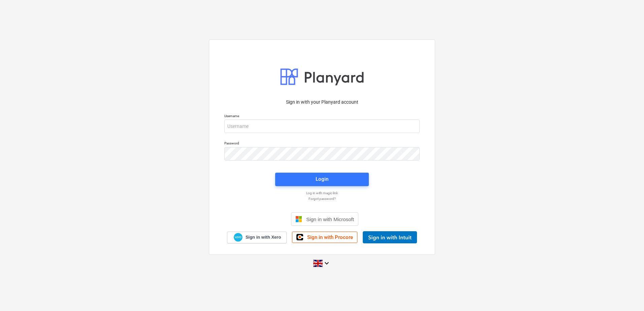 This screenshot has width=644, height=311. I want to click on img: Microsoft logo, so click(299, 219).